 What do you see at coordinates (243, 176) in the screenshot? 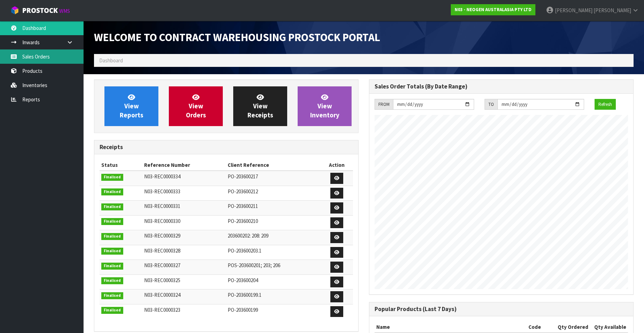
I see `span: PO-203600217` at bounding box center [243, 176].